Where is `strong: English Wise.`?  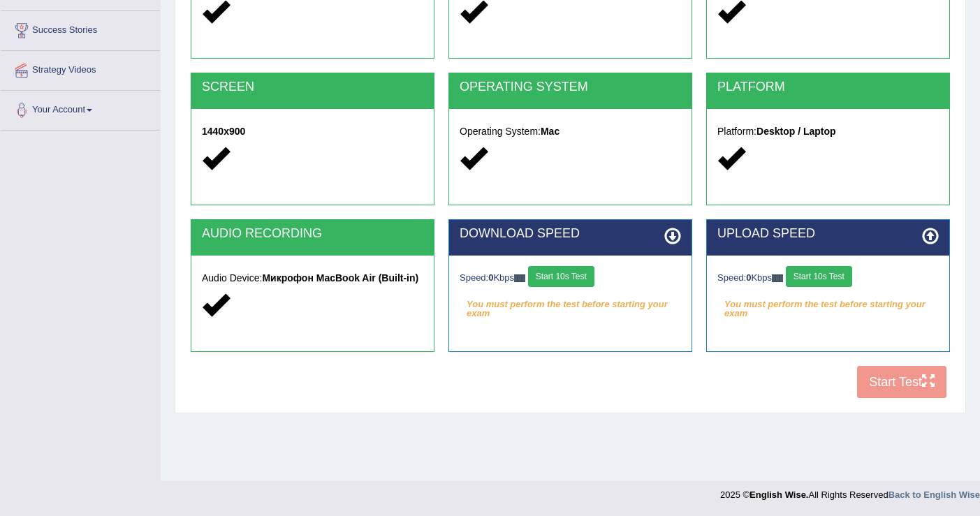
strong: English Wise. is located at coordinates (779, 494).